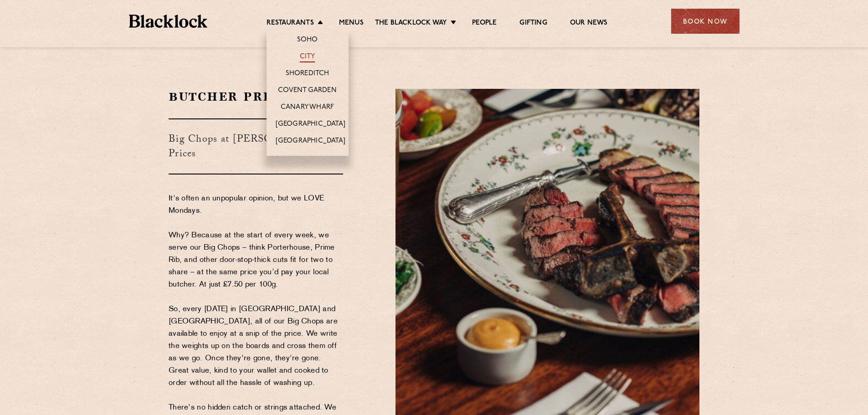 The height and width of the screenshot is (415, 868). Describe the element at coordinates (307, 108) in the screenshot. I see `a: Canary Wharf` at that location.